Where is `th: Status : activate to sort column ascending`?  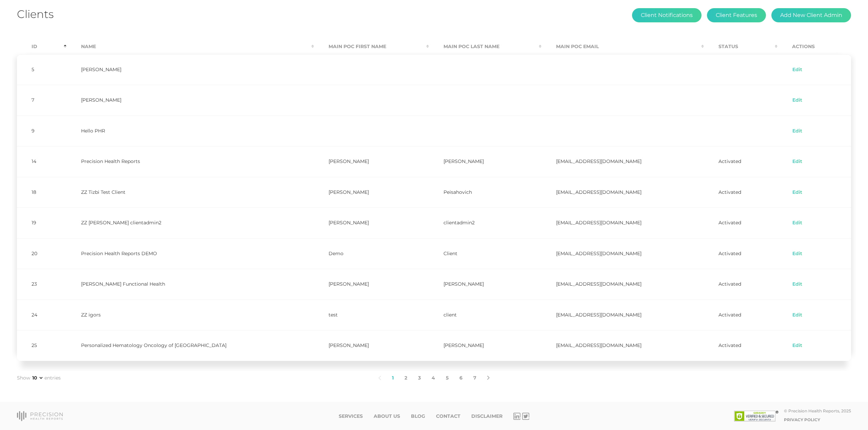 th: Status : activate to sort column ascending is located at coordinates (740, 46).